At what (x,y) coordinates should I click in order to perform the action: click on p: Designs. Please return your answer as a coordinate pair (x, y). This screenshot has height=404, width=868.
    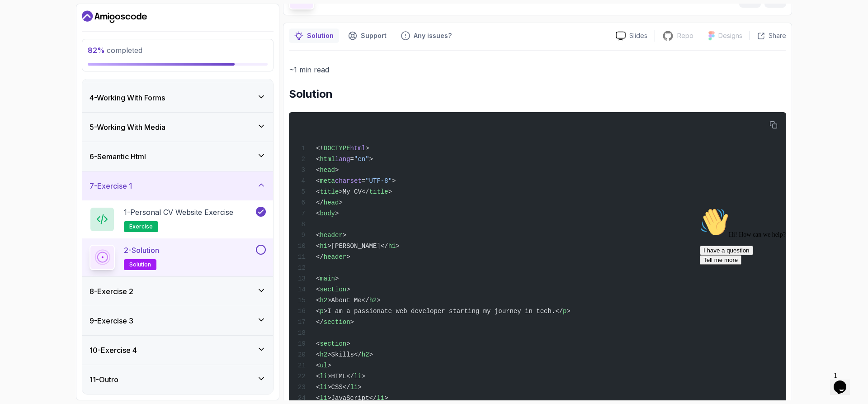
    Looking at the image, I should click on (730, 36).